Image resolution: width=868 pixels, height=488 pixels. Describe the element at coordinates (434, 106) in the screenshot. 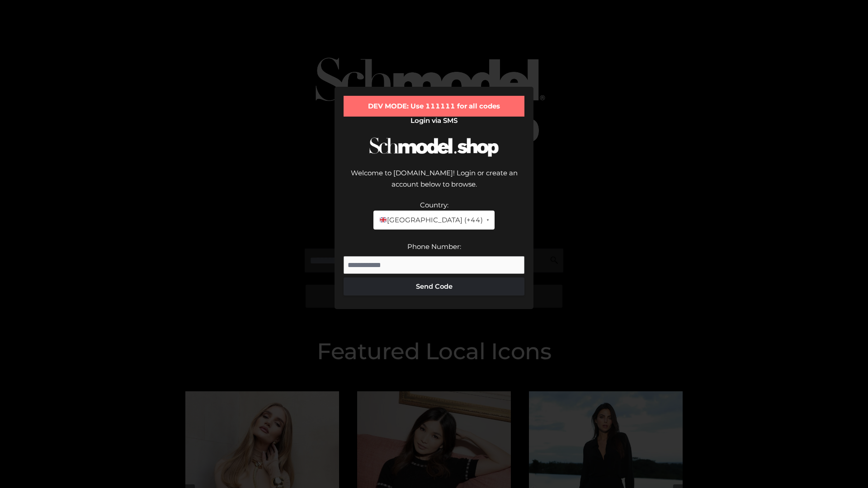

I see `div: DEV MODE: Use 111111 for all codes` at that location.